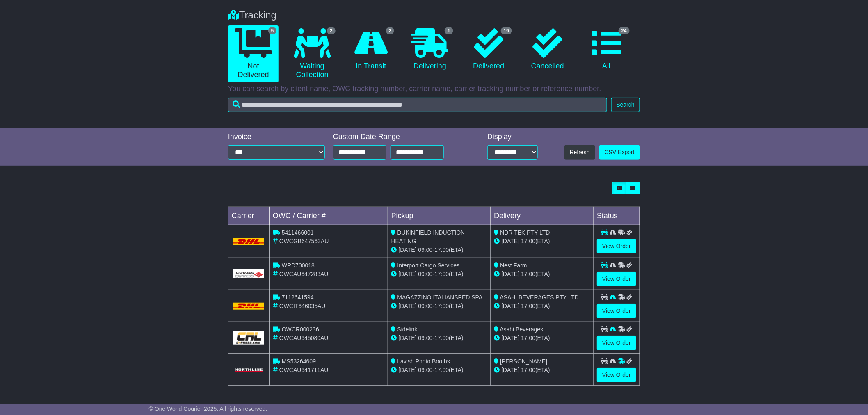 The height and width of the screenshot is (415, 868). I want to click on span: 7112641594, so click(298, 297).